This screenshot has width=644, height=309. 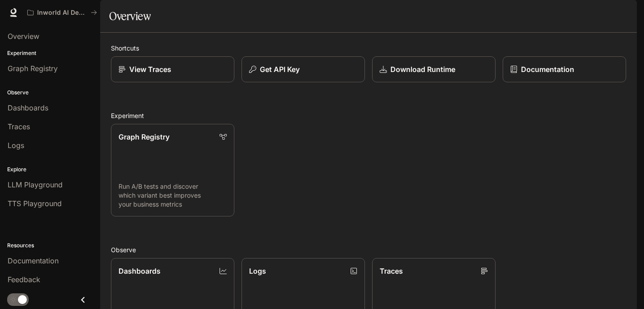 I want to click on p: Graph Registry, so click(x=144, y=137).